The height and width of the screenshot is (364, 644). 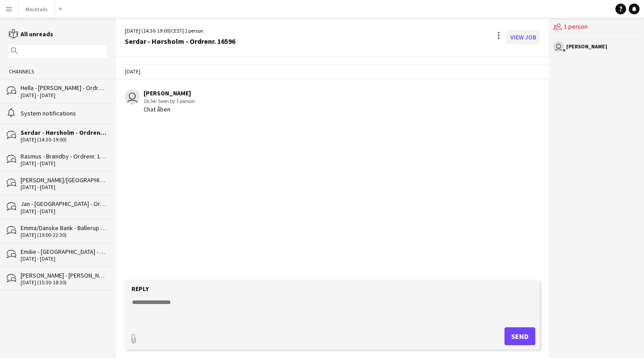 What do you see at coordinates (596, 27) in the screenshot?
I see `div: 1 person` at bounding box center [596, 27].